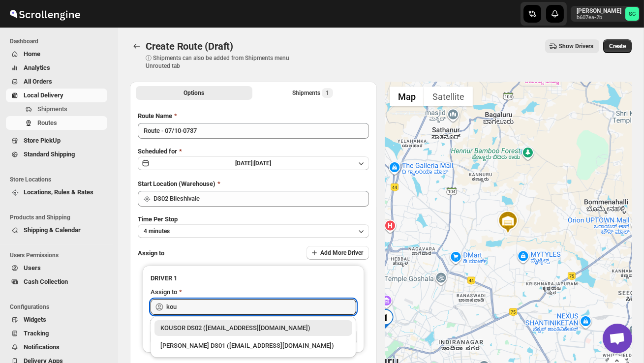 The height and width of the screenshot is (363, 644). Describe the element at coordinates (195, 93) in the screenshot. I see `span: Options` at that location.